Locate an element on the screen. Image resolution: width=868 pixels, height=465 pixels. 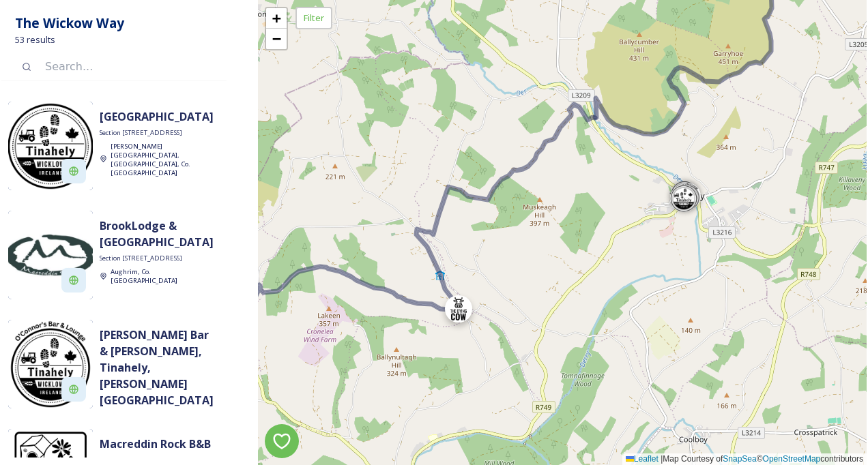
strong: The Wickow Way is located at coordinates (69, 22).